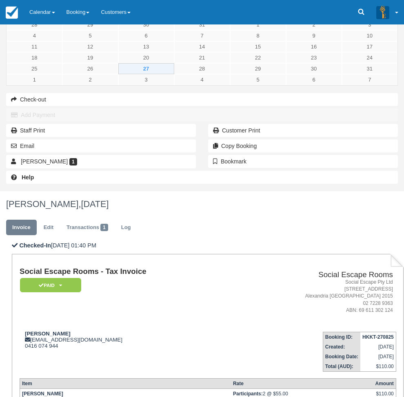 This screenshot has width=404, height=397. What do you see at coordinates (90, 69) in the screenshot?
I see `a: 26` at bounding box center [90, 69].